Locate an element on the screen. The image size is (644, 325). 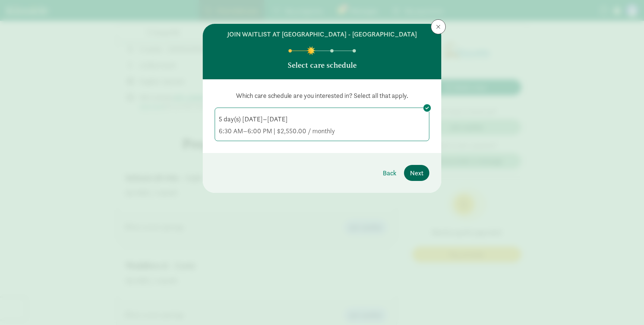
span: Next is located at coordinates (417, 173).